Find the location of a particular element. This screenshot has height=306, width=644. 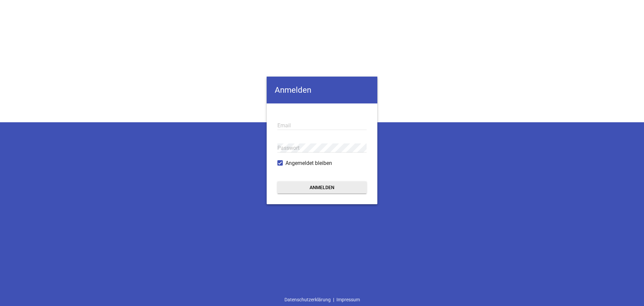

a: Datenschutzerklärung is located at coordinates (307, 299).